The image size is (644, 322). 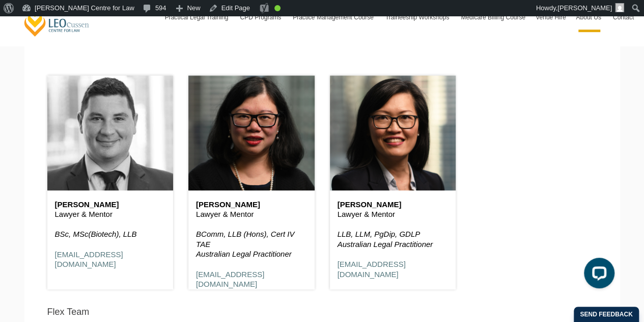 I want to click on a: Medicare Billing Course, so click(x=493, y=17).